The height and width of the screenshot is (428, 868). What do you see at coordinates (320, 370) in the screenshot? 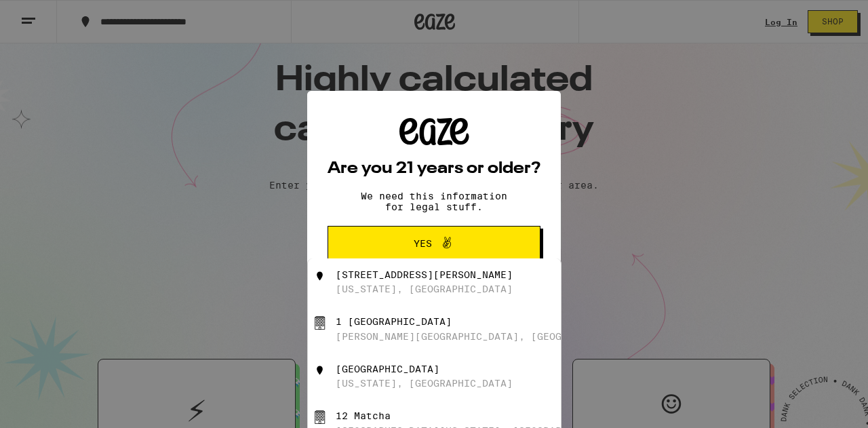
I see `img: 14th Street` at bounding box center [320, 370].